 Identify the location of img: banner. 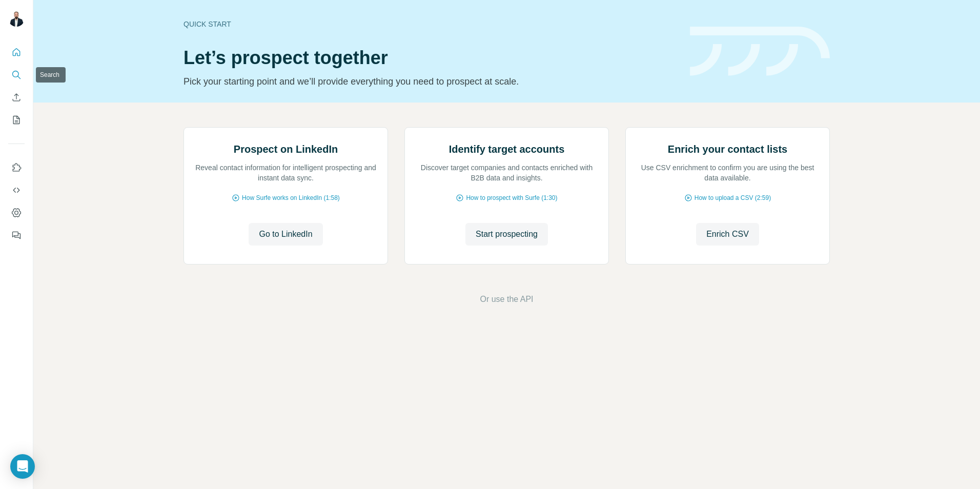
(760, 51).